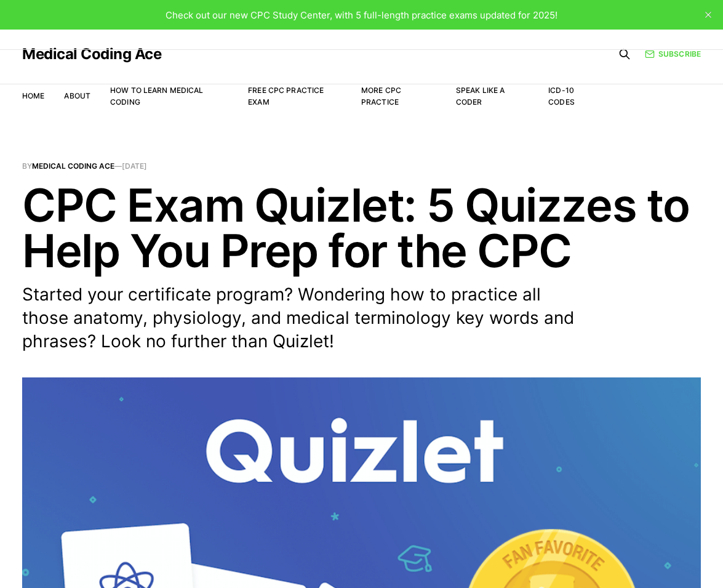 The width and height of the screenshot is (723, 588). I want to click on a: ICD-10 Codes, so click(561, 96).